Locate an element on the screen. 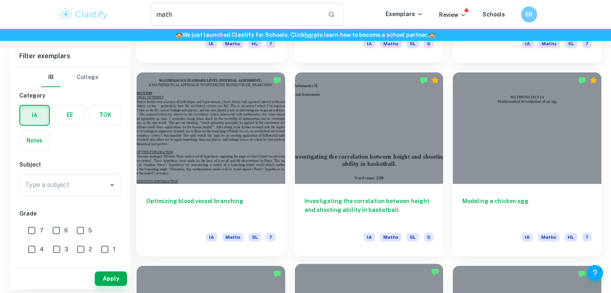 The height and width of the screenshot is (293, 611). div: Filter type choice is located at coordinates (70, 78).